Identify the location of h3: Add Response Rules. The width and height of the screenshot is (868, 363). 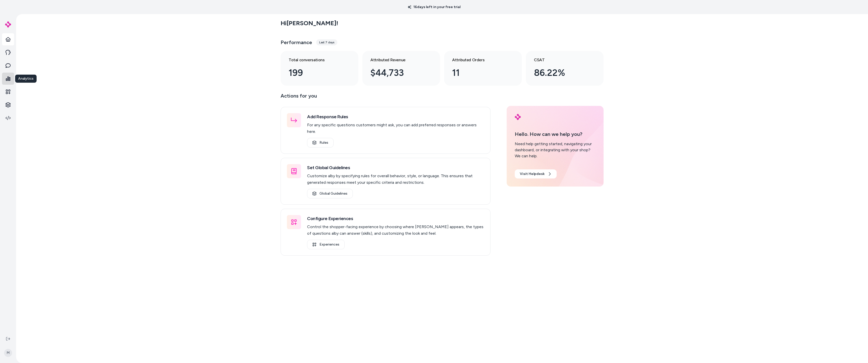
(395, 116).